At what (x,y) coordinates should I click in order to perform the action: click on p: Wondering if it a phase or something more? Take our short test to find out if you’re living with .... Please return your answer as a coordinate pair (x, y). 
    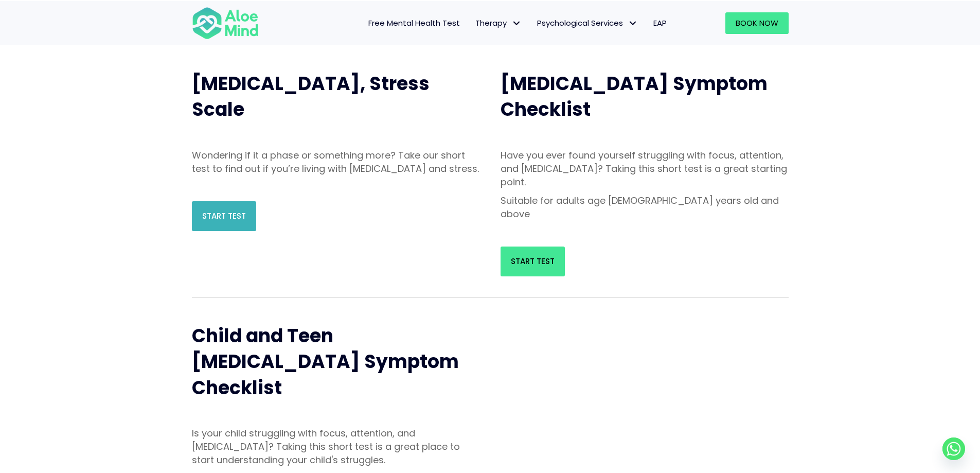
    Looking at the image, I should click on (336, 162).